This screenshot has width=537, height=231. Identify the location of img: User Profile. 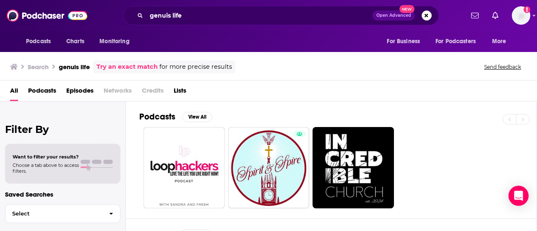
(521, 16).